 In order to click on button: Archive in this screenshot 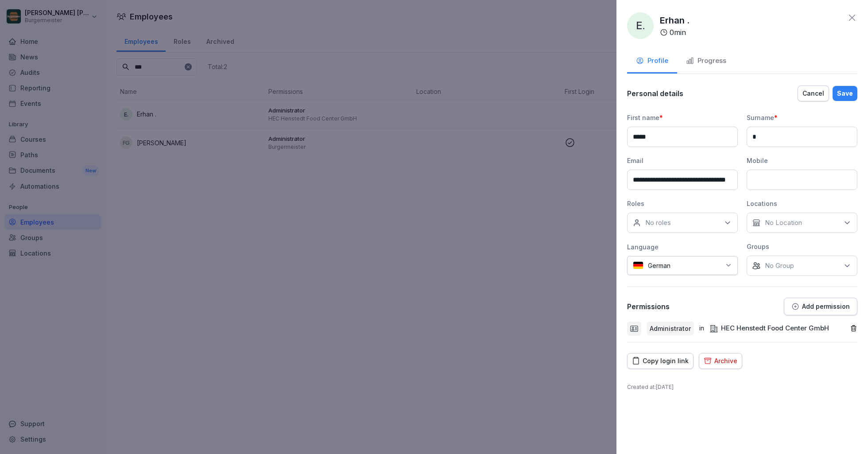, I will do `click(720, 361)`.